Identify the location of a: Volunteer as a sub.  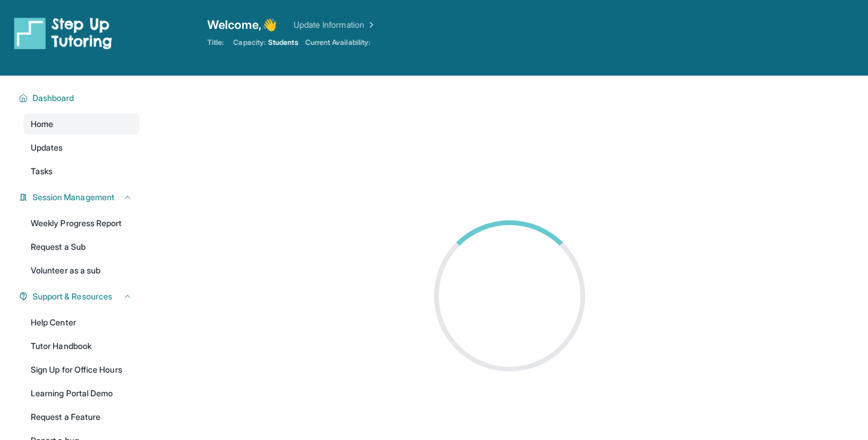
(81, 271).